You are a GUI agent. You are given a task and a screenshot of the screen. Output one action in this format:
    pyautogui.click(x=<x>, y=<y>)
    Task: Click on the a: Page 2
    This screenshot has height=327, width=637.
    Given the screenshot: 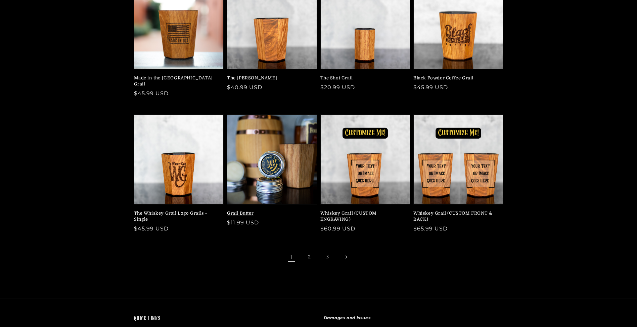 What is the action you would take?
    pyautogui.click(x=310, y=257)
    